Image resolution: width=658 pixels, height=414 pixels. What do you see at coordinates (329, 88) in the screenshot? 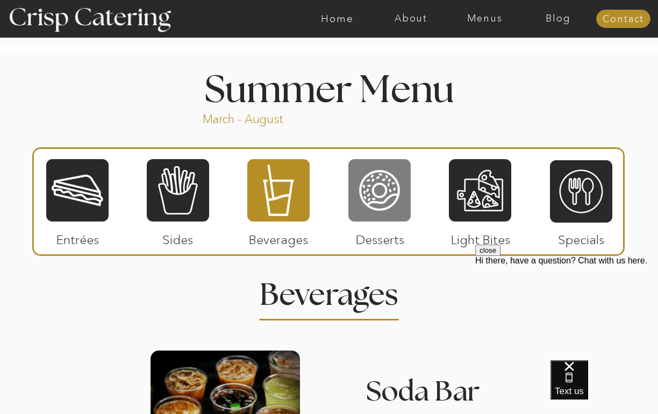
I see `h1: Summer Menu` at bounding box center [329, 88].